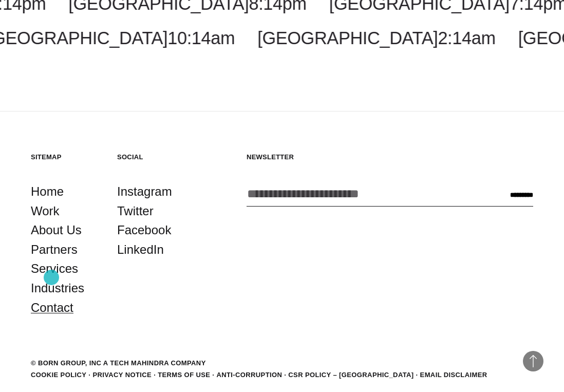  Describe the element at coordinates (454, 374) in the screenshot. I see `a: Email Disclaimer` at that location.